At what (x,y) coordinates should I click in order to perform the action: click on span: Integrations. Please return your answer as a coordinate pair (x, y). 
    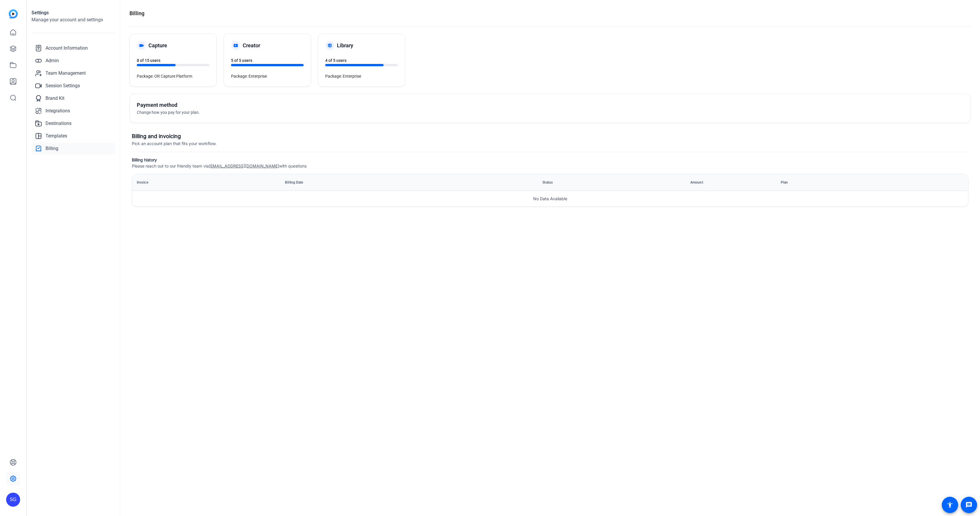
    Looking at the image, I should click on (57, 111).